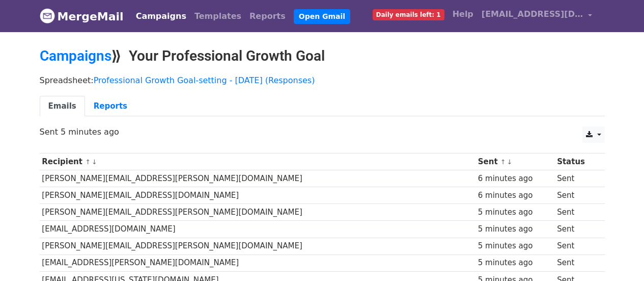  What do you see at coordinates (575, 161) in the screenshot?
I see `th: Status` at bounding box center [575, 161].